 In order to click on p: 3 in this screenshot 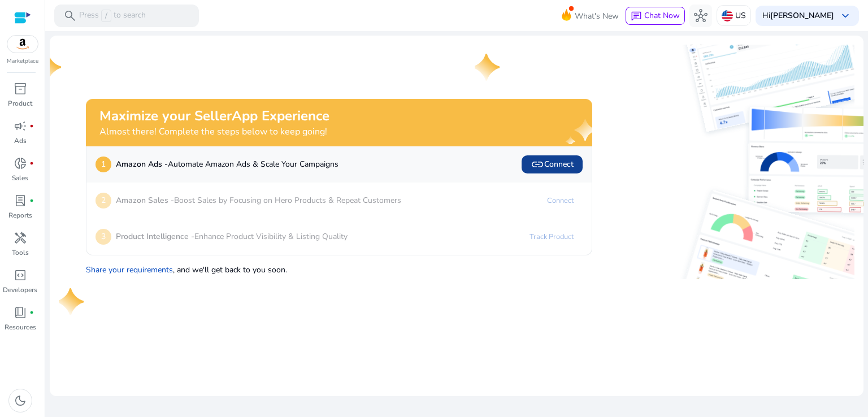, I will do `click(103, 237)`.